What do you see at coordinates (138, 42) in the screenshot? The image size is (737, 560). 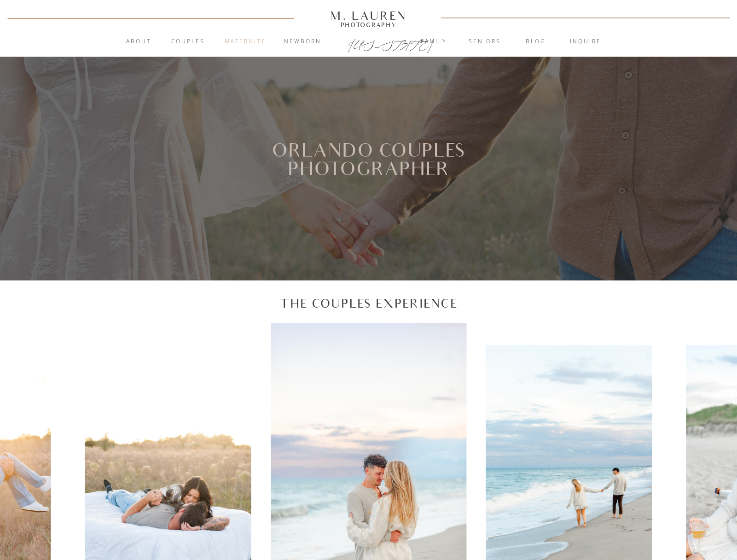 I see `nav: About` at bounding box center [138, 42].